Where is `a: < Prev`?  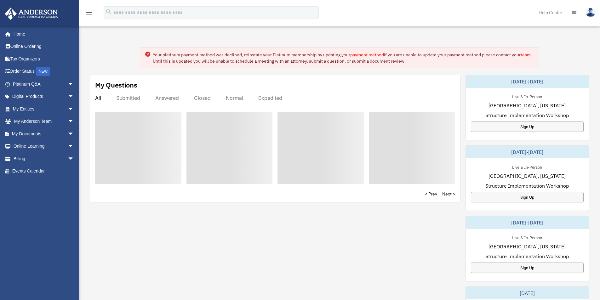
a: < Prev is located at coordinates (431, 194).